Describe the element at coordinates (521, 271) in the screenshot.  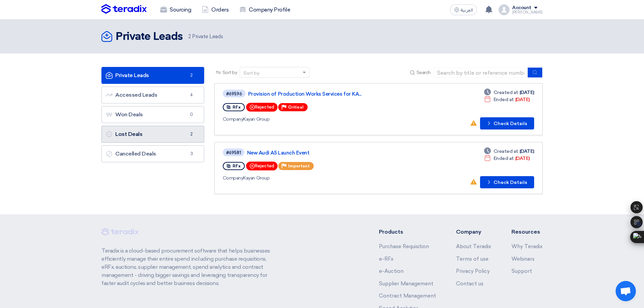
I see `a: Support` at that location.